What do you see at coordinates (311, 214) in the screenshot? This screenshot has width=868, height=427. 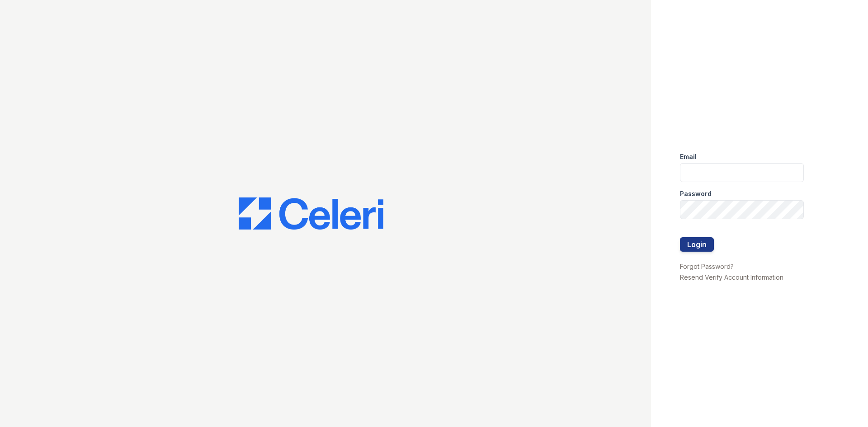 I see `img: CE_Logo_Blue-a8612792a0a2168367f1c8372b55b34899dd931a85d93a1a3d3e32e68fde9ad4.png` at bounding box center [311, 214].